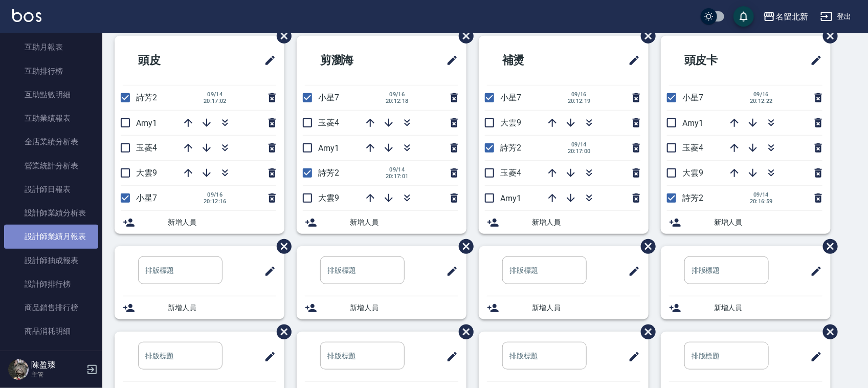 The image size is (868, 388). What do you see at coordinates (51, 47) in the screenshot?
I see `a: 互助月報表` at bounding box center [51, 47].